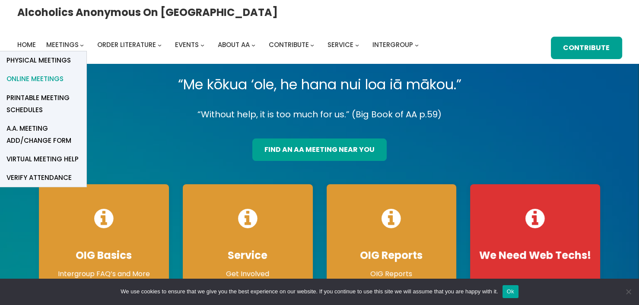  What do you see at coordinates (234, 44) in the screenshot?
I see `span: About AA` at bounding box center [234, 44].